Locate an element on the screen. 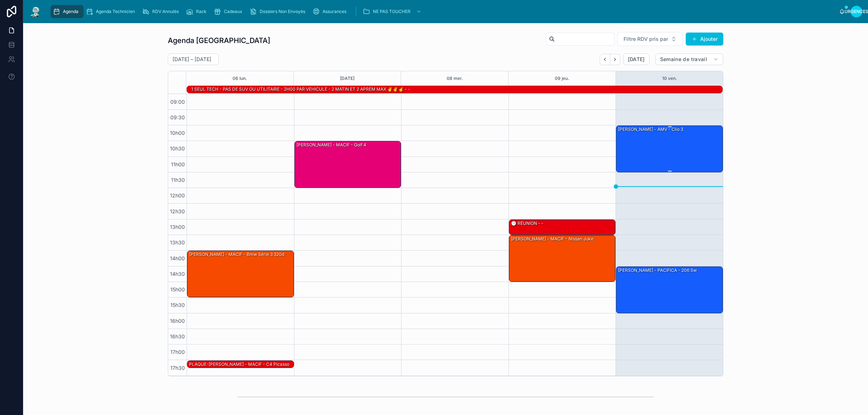 The image size is (868, 415). font: 17h00 is located at coordinates (178, 352).